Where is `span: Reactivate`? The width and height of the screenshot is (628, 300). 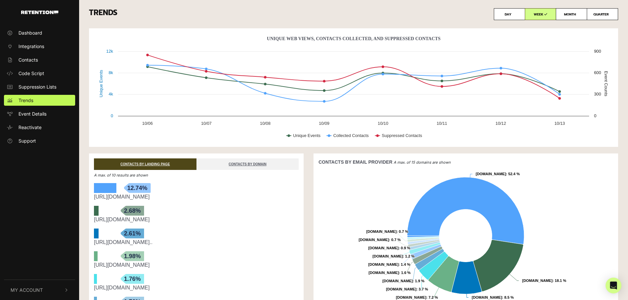
span: Reactivate is located at coordinates (30, 127).